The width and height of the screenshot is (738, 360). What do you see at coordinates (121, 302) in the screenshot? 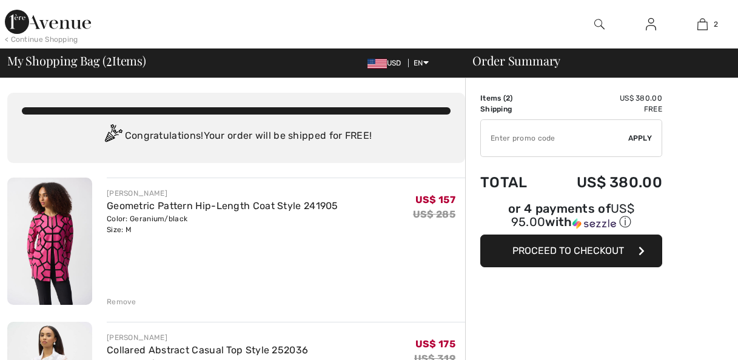
I see `div: Remove` at bounding box center [121, 302].